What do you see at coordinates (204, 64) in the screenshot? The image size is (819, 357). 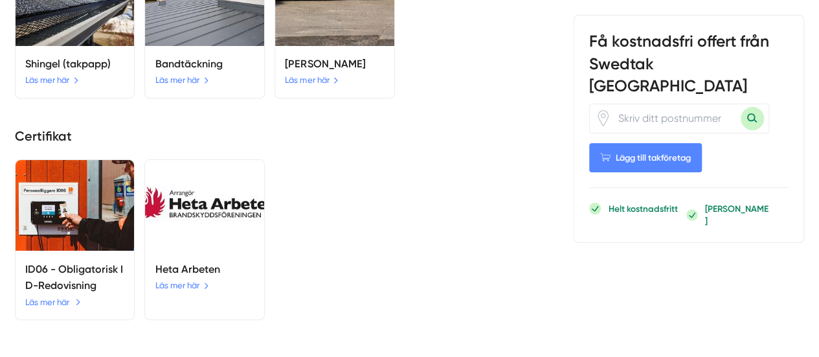 I see `h5: Bandtäckning` at bounding box center [204, 64].